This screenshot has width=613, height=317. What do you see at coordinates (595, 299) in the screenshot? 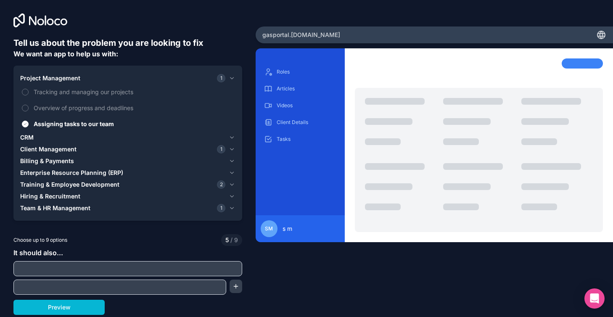
I see `div: Open Intercom Messenger` at bounding box center [595, 299].